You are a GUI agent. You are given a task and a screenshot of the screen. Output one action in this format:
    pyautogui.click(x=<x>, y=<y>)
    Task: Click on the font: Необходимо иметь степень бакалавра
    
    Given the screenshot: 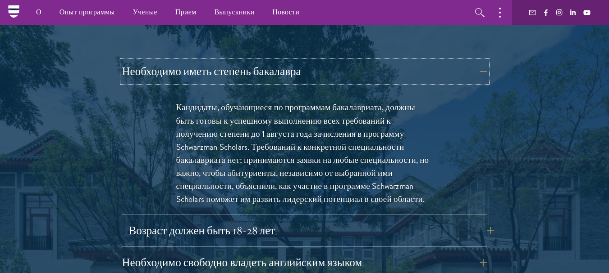 What is the action you would take?
    pyautogui.click(x=211, y=71)
    